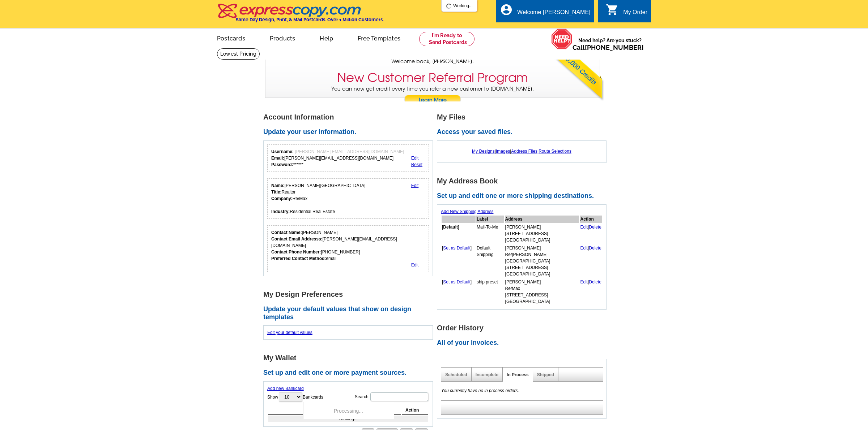 The image size is (868, 430). I want to click on input: Search:, so click(400, 397).